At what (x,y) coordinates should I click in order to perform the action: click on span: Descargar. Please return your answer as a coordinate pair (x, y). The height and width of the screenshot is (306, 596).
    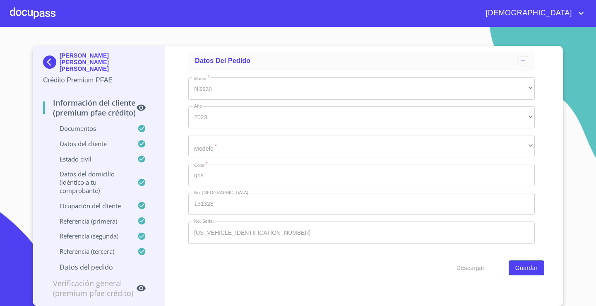
    Looking at the image, I should click on (471, 268).